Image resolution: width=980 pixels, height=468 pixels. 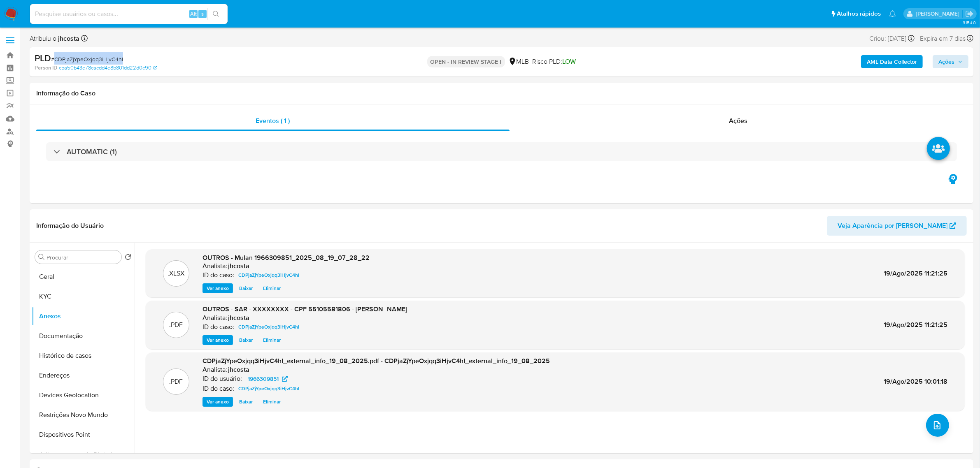 What do you see at coordinates (83, 277) in the screenshot?
I see `button: Geral` at bounding box center [83, 277].